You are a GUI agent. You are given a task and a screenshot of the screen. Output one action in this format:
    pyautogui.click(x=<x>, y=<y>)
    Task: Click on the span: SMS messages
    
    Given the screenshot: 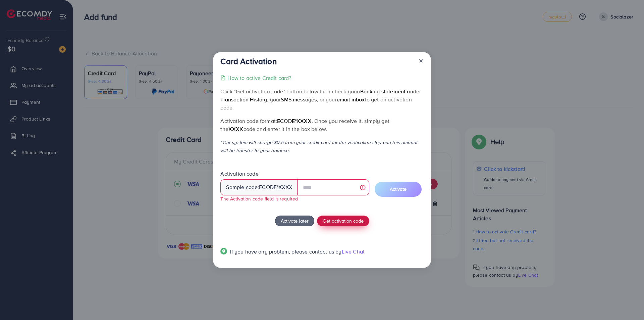 What is the action you would take?
    pyautogui.click(x=299, y=99)
    